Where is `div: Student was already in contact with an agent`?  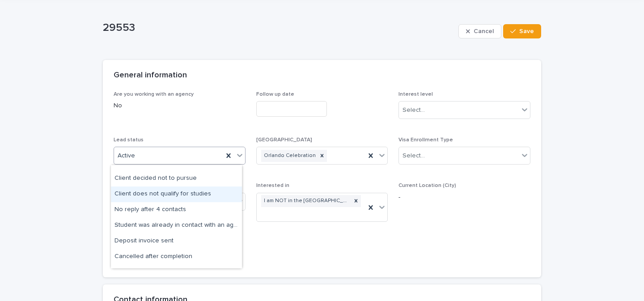
div: Student was already in contact with an agent is located at coordinates (176, 226).